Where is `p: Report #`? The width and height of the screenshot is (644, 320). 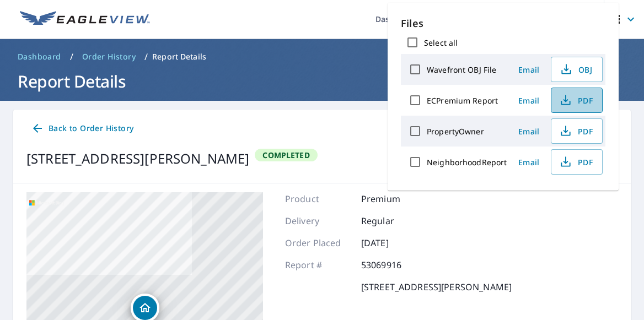
p: Report # is located at coordinates (318, 265).